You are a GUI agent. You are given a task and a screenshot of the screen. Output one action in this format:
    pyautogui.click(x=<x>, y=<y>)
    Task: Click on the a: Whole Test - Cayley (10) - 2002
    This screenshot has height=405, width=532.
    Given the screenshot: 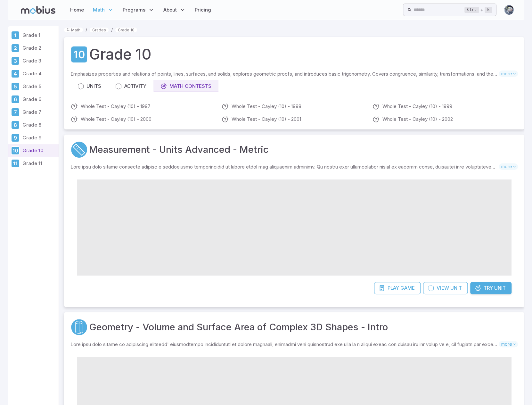 What is the action you would take?
    pyautogui.click(x=445, y=119)
    